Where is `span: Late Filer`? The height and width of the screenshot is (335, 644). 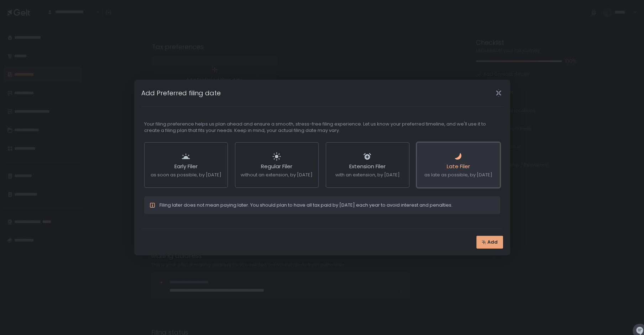 span: Late Filer is located at coordinates (458, 166).